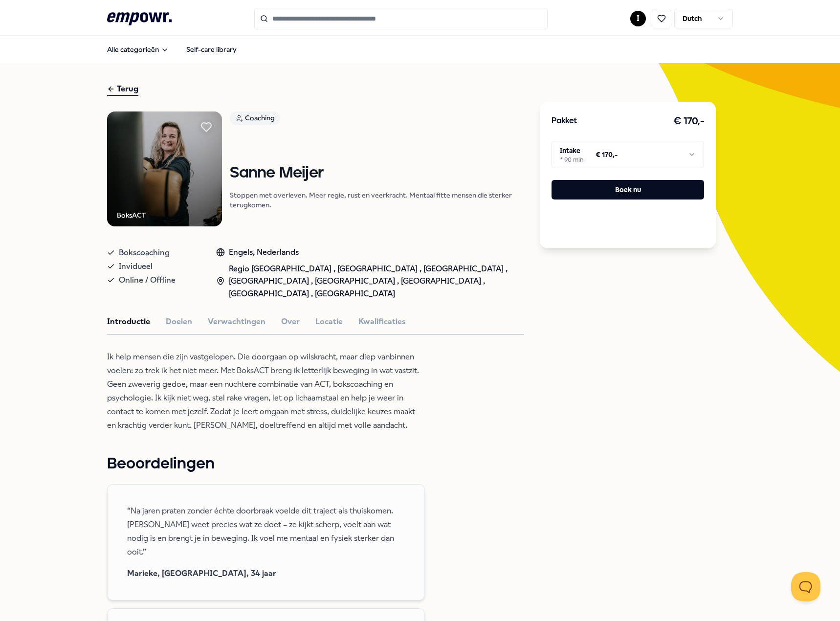  I want to click on h3: € 170,-, so click(689, 122).